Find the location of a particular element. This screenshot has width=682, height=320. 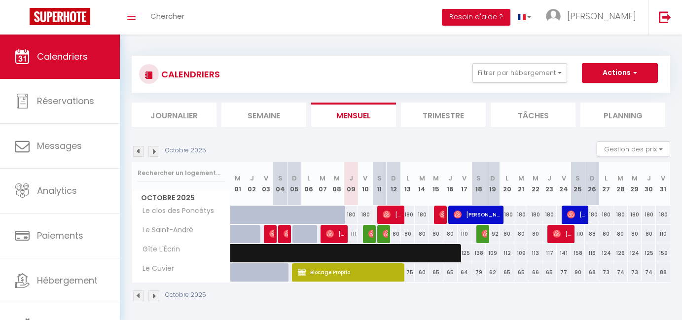

th: 07 is located at coordinates (323, 184).